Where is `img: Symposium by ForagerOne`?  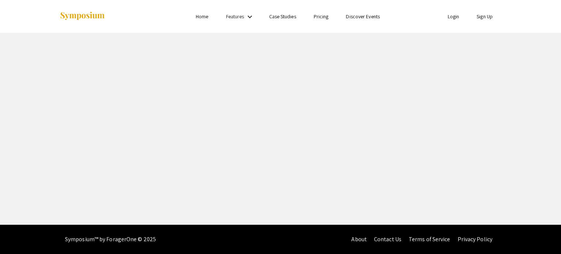
img: Symposium by ForagerOne is located at coordinates (82, 16).